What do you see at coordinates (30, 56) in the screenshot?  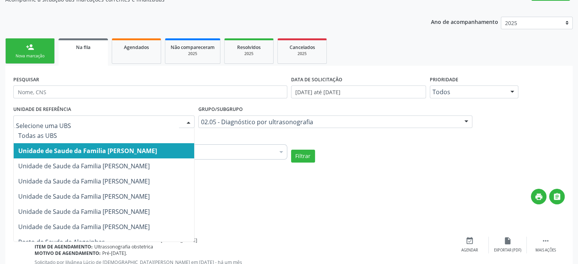 I see `div: Nova marcação` at bounding box center [30, 56].